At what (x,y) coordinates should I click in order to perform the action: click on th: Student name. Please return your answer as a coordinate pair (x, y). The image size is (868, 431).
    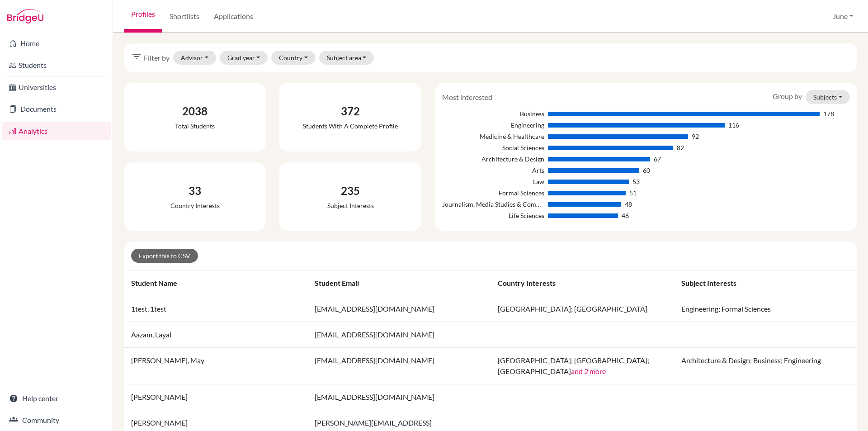
    Looking at the image, I should click on (216, 283).